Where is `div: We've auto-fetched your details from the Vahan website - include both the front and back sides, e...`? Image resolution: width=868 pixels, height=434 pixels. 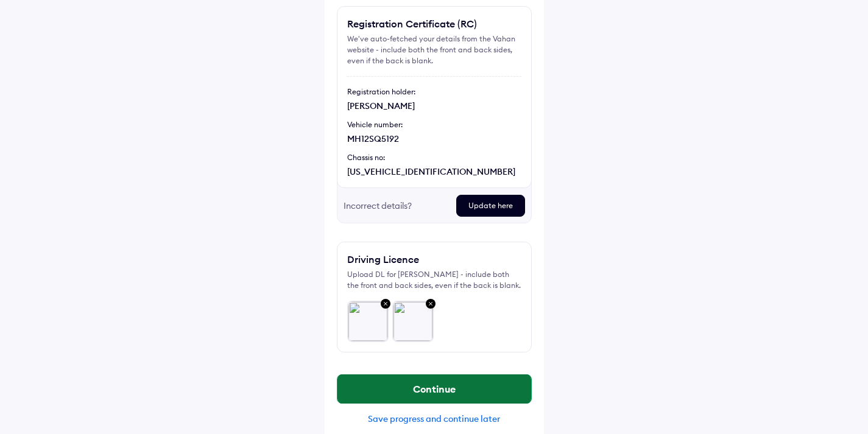 div: We've auto-fetched your details from the Vahan website - include both the front and back sides, e... is located at coordinates (434, 50).